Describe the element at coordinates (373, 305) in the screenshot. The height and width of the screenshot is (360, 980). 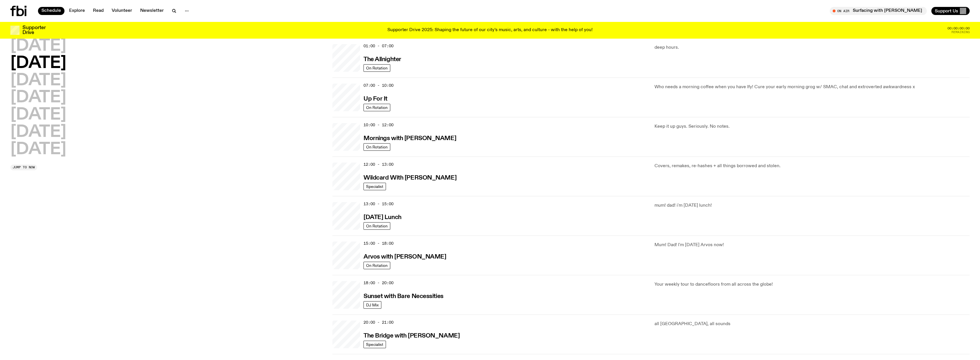
I see `a: DJ Mix` at that location.